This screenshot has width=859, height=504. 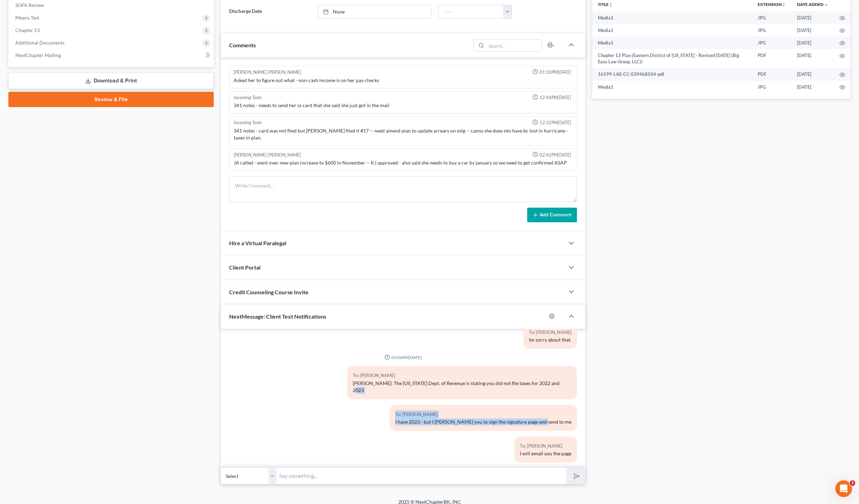 What do you see at coordinates (270, 12) in the screenshot?
I see `label: Discharge Date` at bounding box center [270, 12].